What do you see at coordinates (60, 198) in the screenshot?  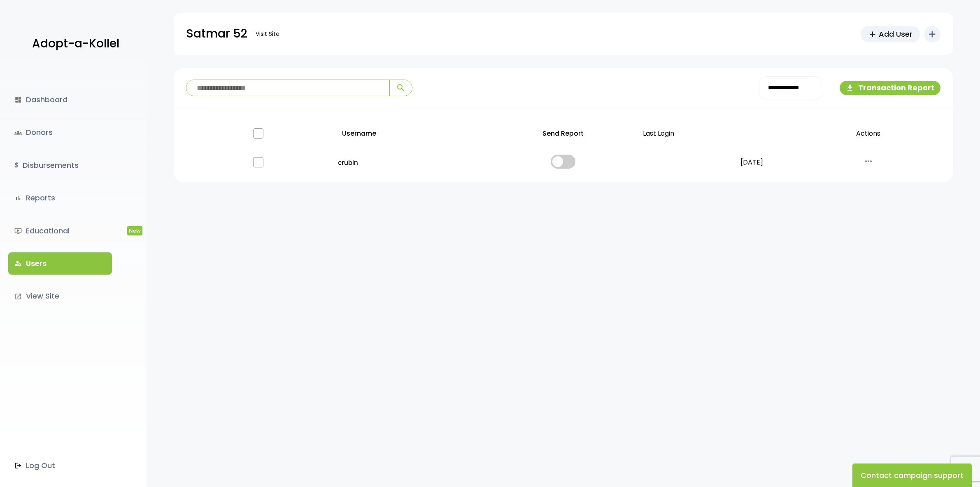 I see `a: bar_chartReports` at bounding box center [60, 198].